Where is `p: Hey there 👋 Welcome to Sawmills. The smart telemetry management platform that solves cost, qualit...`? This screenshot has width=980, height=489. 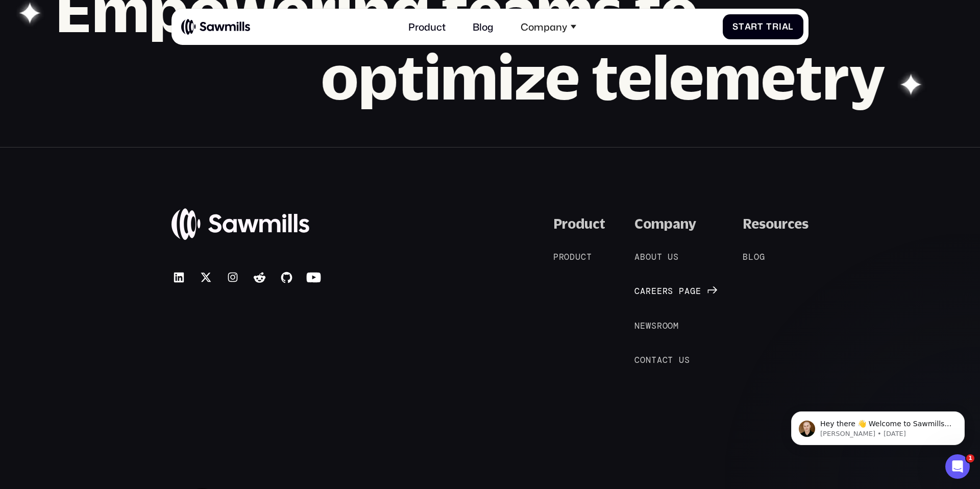 p: Hey there 👋 Welcome to Sawmills. The smart telemetry management platform that solves cost, qualit... is located at coordinates (110, 34).